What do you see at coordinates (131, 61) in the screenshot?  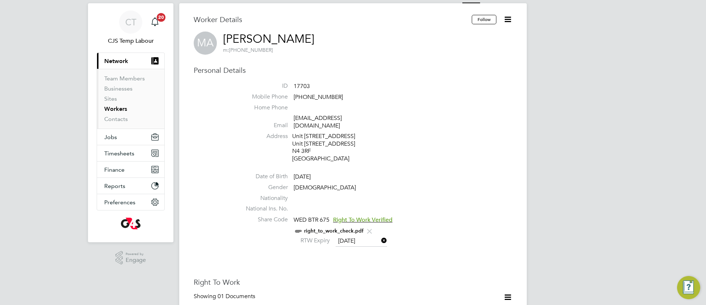 I see `button: Network` at bounding box center [131, 61].